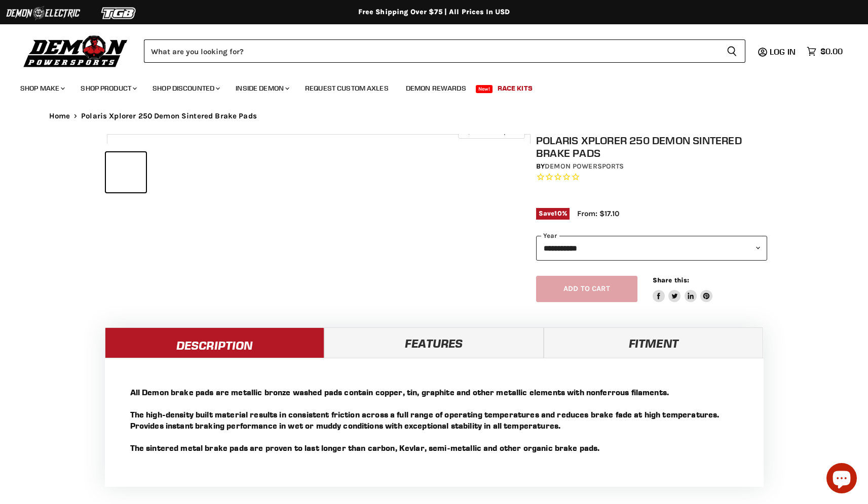 This screenshot has width=868, height=504. What do you see at coordinates (652, 147) in the screenshot?
I see `h1: Polaris Xplorer 250 Demon Sintered Brake Pads` at bounding box center [652, 147].